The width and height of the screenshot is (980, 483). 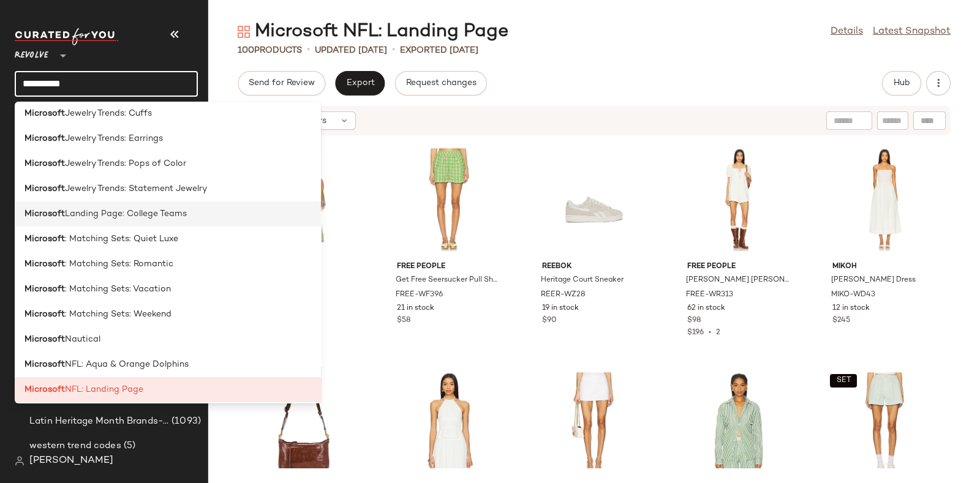 What do you see at coordinates (269, 50) in the screenshot?
I see `div: Products` at bounding box center [269, 50].